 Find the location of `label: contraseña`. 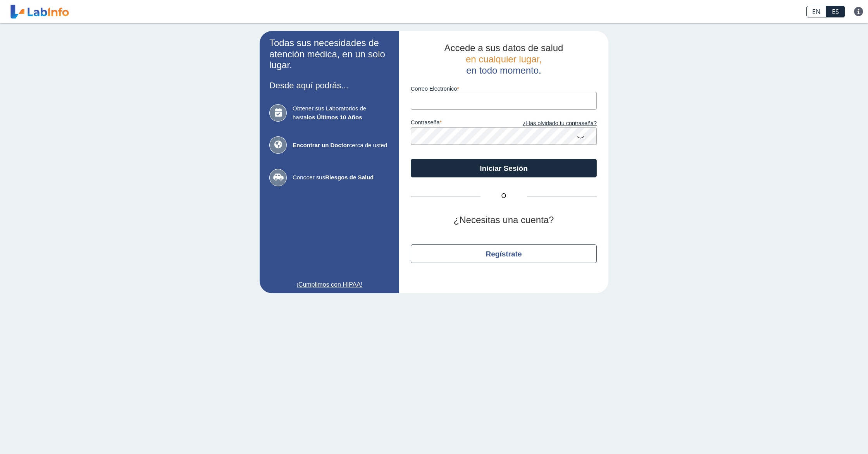

label: contraseña is located at coordinates (457, 124).